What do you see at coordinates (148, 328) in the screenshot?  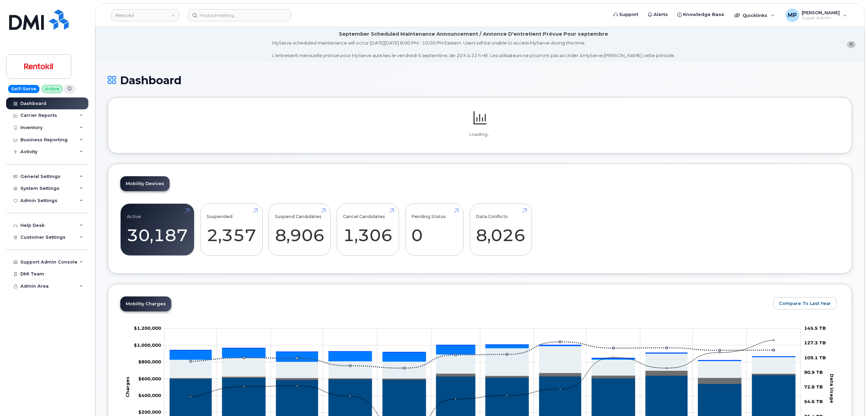 I see `tspan: $1,200,000` at bounding box center [148, 328].